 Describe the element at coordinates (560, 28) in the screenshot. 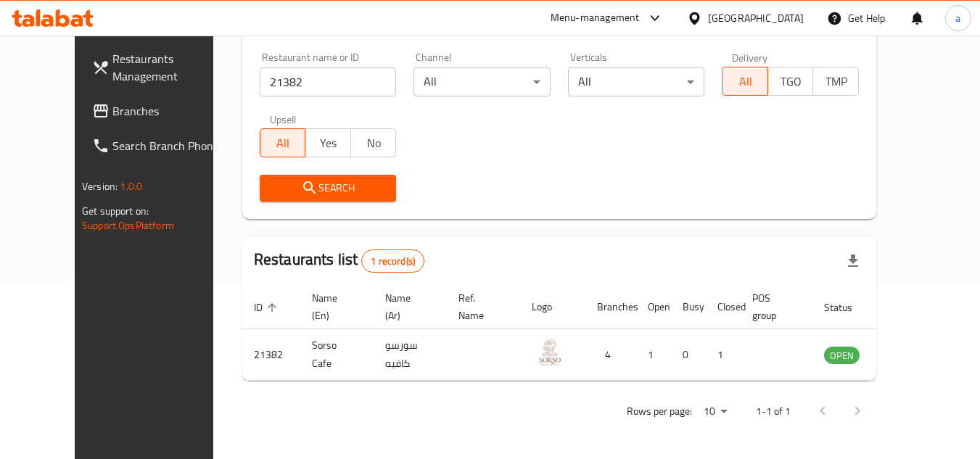

I see `h2: Restaurant search` at that location.